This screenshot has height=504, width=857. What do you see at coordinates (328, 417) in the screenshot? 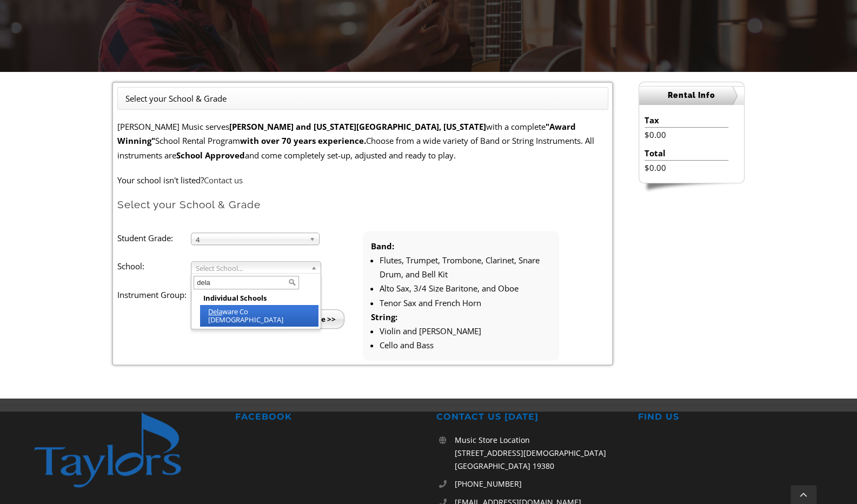
I see `h2: FACEBOOK` at bounding box center [328, 417].